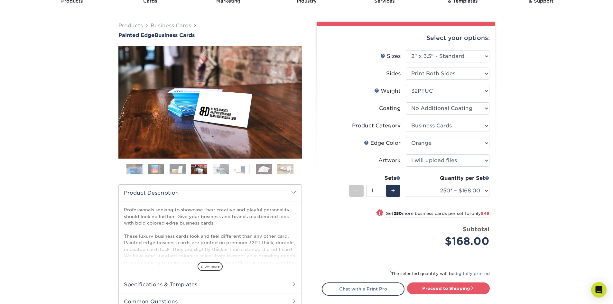 This screenshot has height=304, width=613. What do you see at coordinates (440, 274) in the screenshot?
I see `small: The selected quantity will be` at bounding box center [440, 274].